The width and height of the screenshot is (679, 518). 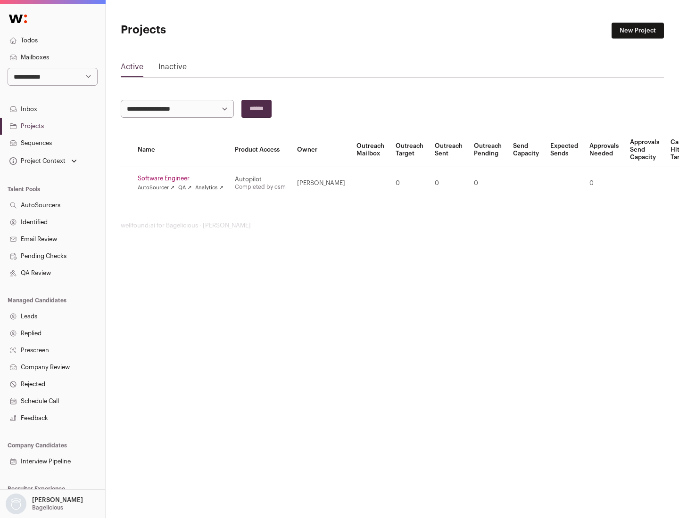 I want to click on th: Expected Sends, so click(x=564, y=150).